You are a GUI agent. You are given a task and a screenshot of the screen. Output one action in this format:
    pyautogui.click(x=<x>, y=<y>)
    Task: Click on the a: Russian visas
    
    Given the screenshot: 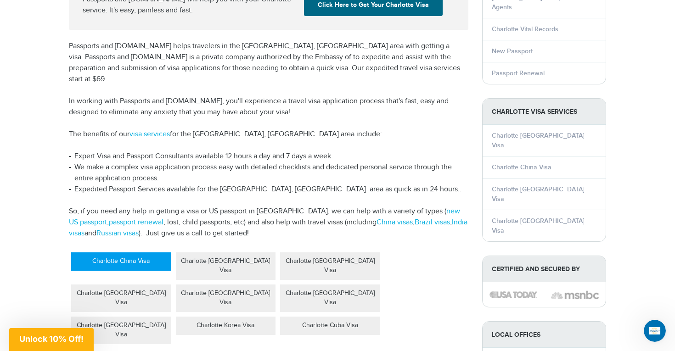 What is the action you would take?
    pyautogui.click(x=117, y=233)
    